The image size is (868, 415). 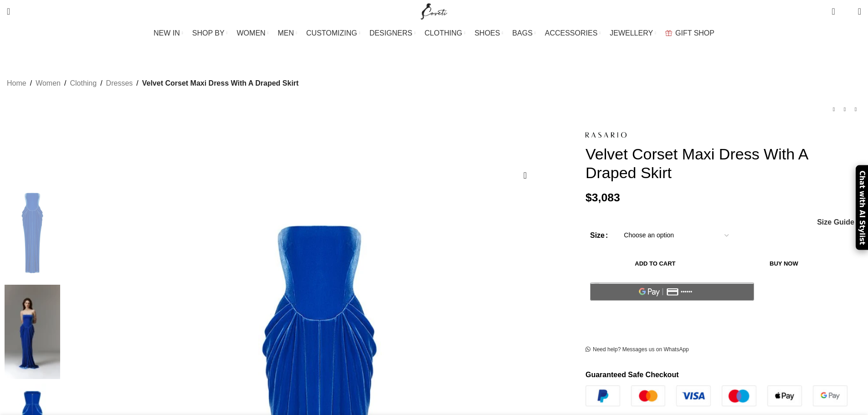 I want to click on a: NEW IN, so click(x=168, y=33).